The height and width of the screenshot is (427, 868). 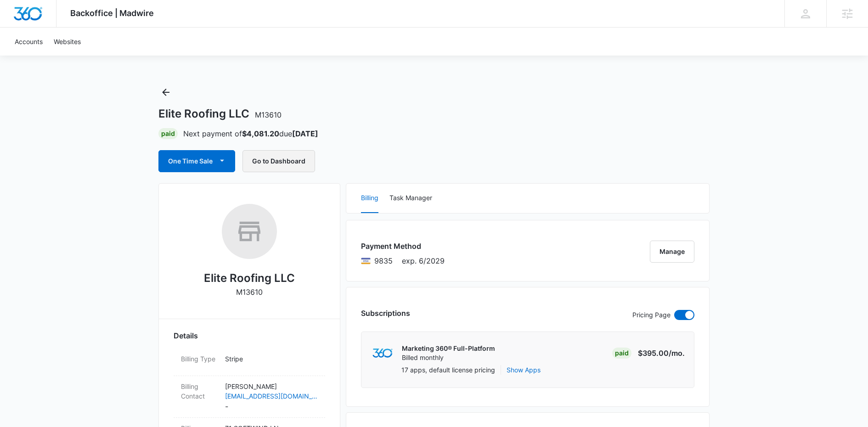 What do you see at coordinates (279, 162) in the screenshot?
I see `button: Go to Dashboard` at bounding box center [279, 162].